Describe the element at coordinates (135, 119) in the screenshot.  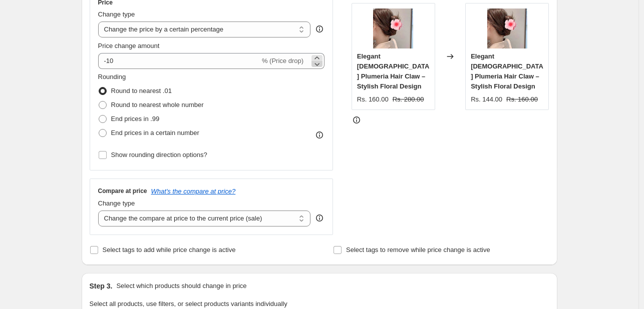
I see `span: End prices in .99` at that location.